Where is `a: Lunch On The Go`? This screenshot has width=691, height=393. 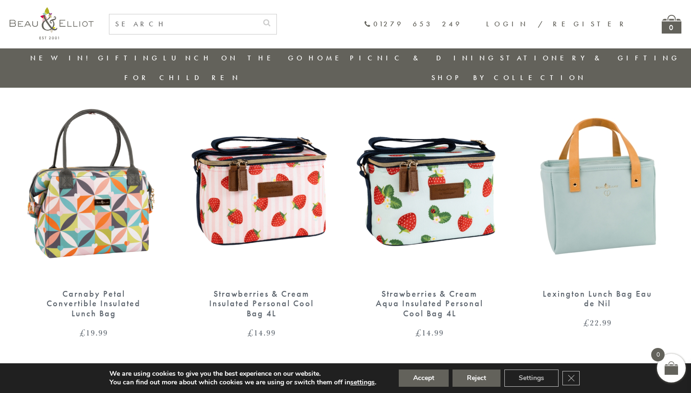
a: Lunch On The Go is located at coordinates (234, 58).